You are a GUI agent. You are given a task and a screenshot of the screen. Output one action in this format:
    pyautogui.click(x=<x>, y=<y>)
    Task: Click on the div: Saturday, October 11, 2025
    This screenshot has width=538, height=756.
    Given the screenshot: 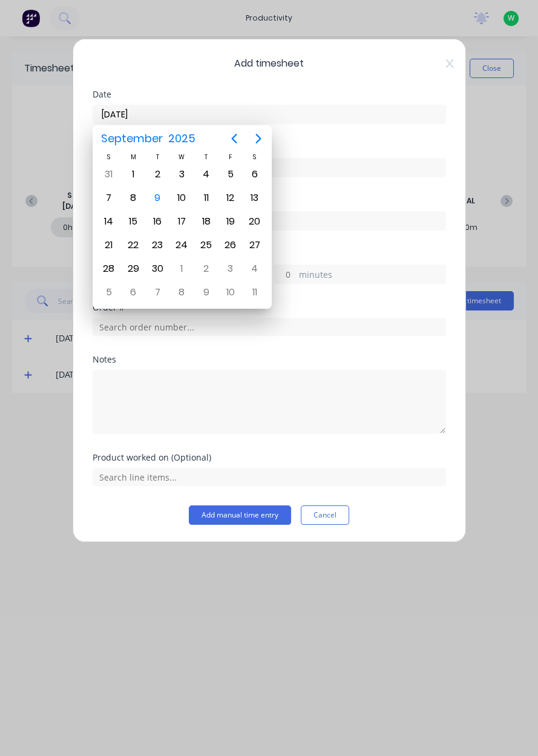 What is the action you would take?
    pyautogui.click(x=255, y=292)
    